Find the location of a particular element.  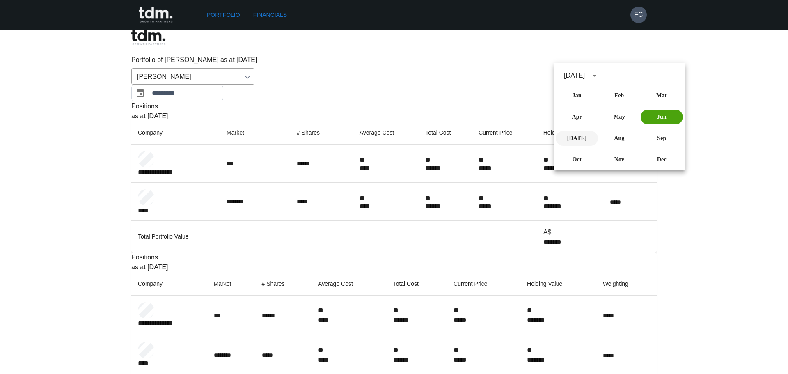

th: Weighting is located at coordinates (627, 284).